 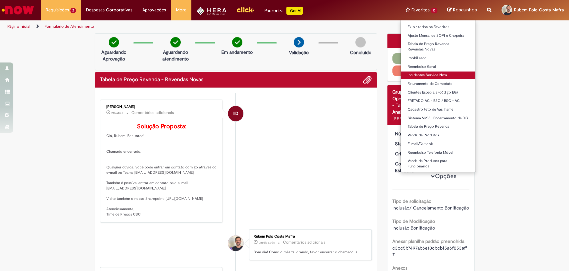 What do you see at coordinates (299, 42) in the screenshot?
I see `img: arrow-next.png` at bounding box center [299, 42].